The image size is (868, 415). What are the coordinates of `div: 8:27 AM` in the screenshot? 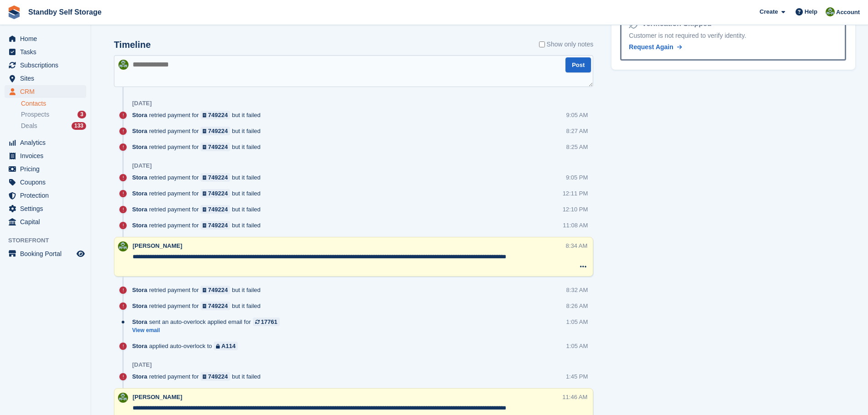 It's located at (577, 131).